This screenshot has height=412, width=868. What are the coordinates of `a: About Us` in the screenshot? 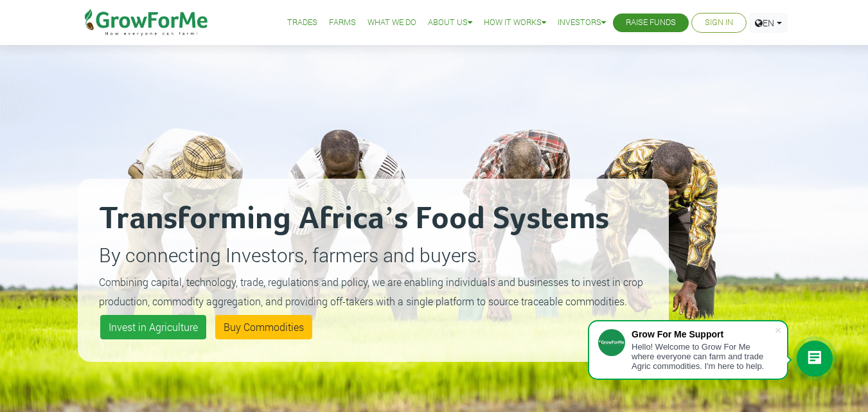 It's located at (449, 23).